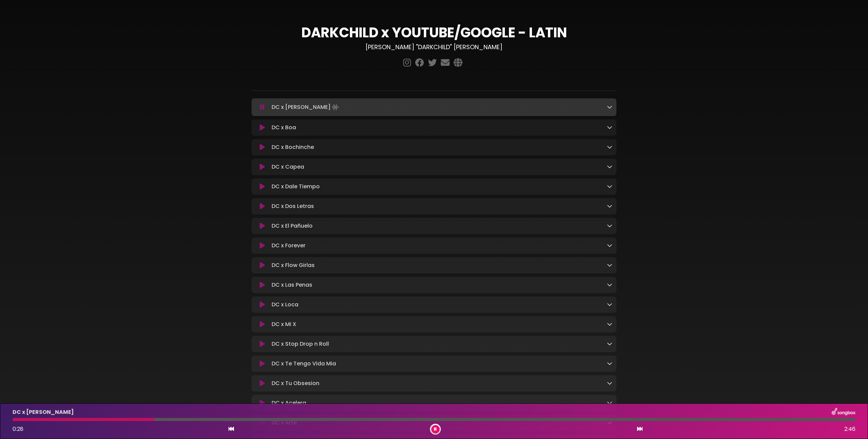 The width and height of the screenshot is (868, 439). I want to click on p: DC x Bochinche, so click(293, 147).